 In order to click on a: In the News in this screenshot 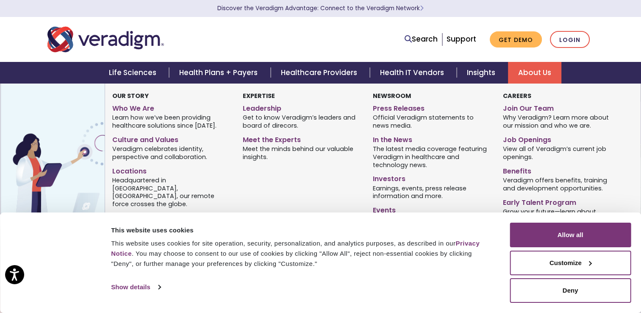, I will do `click(431, 138)`.